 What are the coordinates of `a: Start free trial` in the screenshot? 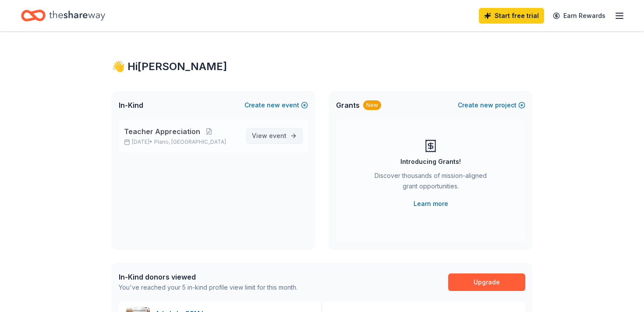 It's located at (512, 15).